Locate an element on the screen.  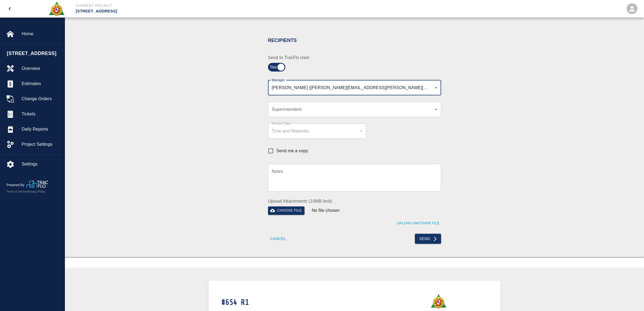
span: Change Orders is located at coordinates (41, 99).